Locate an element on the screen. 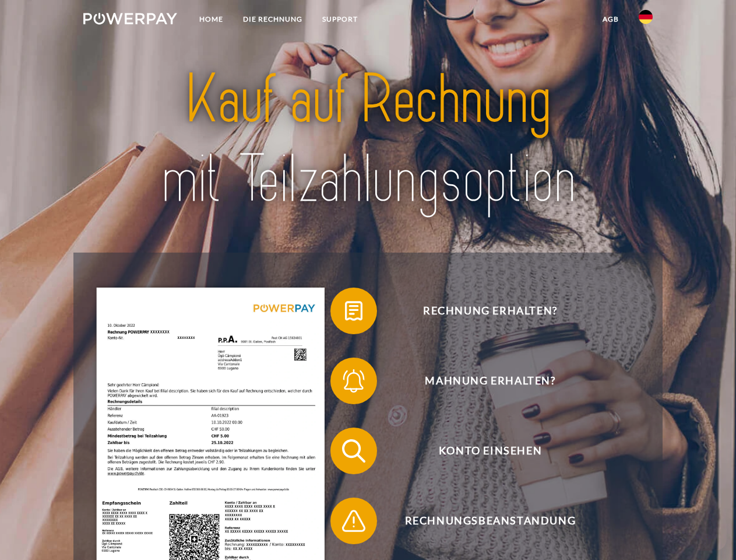 The width and height of the screenshot is (736, 560). span: Rechnungsbeanstandung is located at coordinates (490, 521).